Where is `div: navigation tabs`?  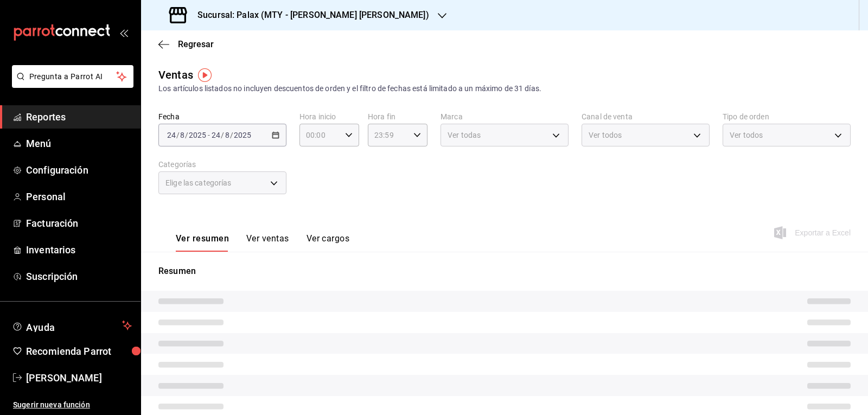
div: navigation tabs is located at coordinates (263, 242).